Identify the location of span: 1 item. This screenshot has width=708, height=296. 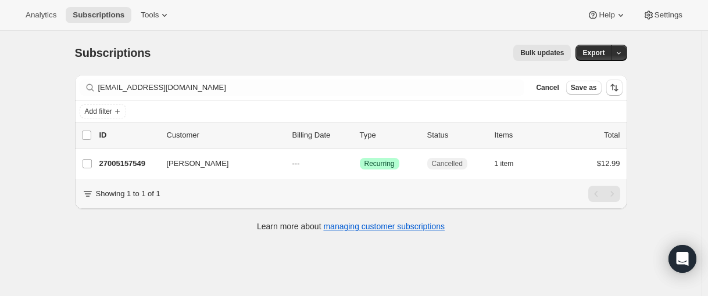
(504, 164).